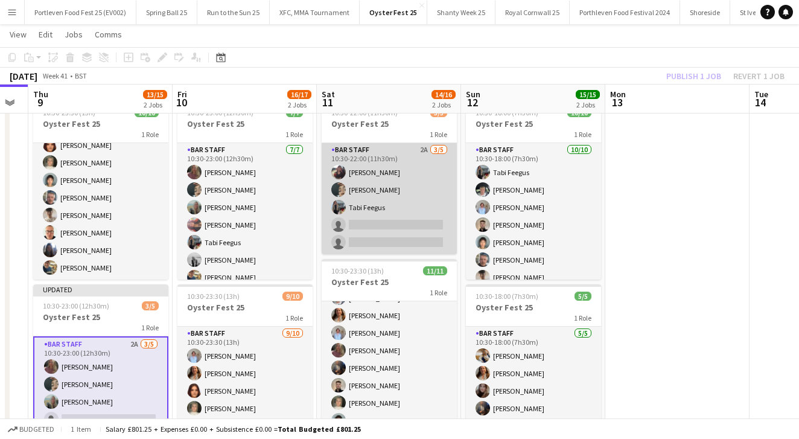 This screenshot has height=439, width=799. What do you see at coordinates (18, 34) in the screenshot?
I see `span: View` at bounding box center [18, 34].